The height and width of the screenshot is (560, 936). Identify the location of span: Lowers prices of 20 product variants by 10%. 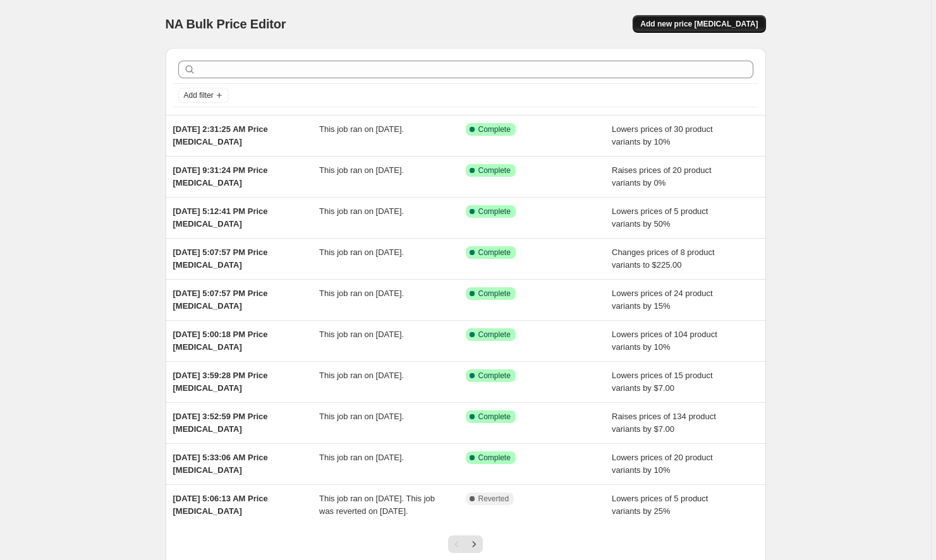
(662, 464).